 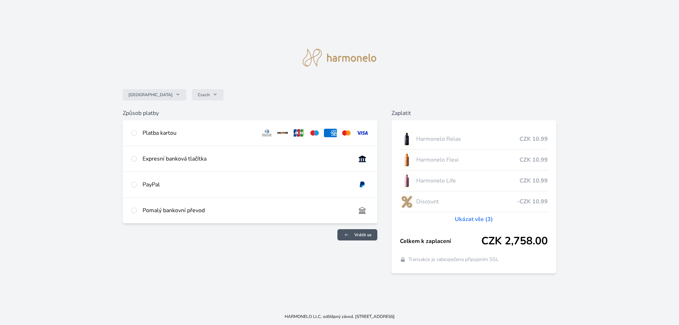 I want to click on img: CLEAN_RELAX_se_stinem_x-lo.jpg, so click(x=407, y=139).